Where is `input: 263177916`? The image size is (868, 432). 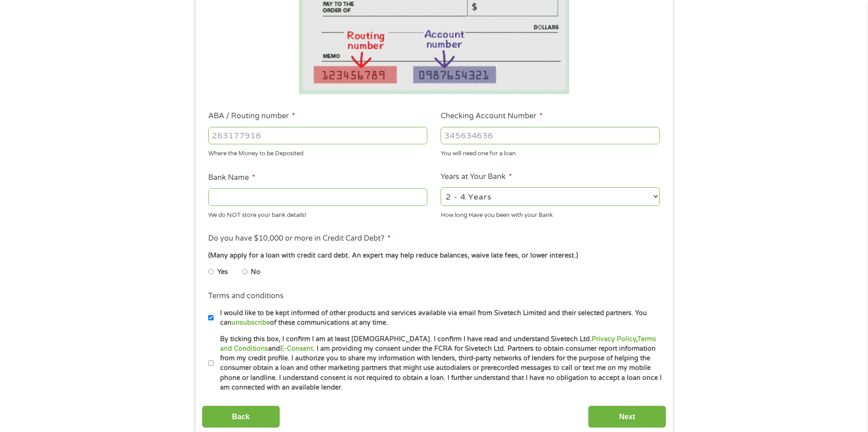
input: 263177916 is located at coordinates (317, 136).